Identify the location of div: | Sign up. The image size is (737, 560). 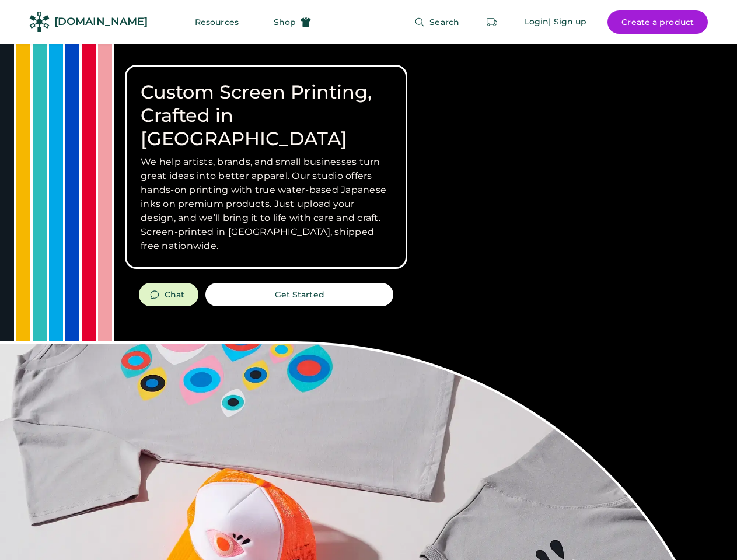
(567, 22).